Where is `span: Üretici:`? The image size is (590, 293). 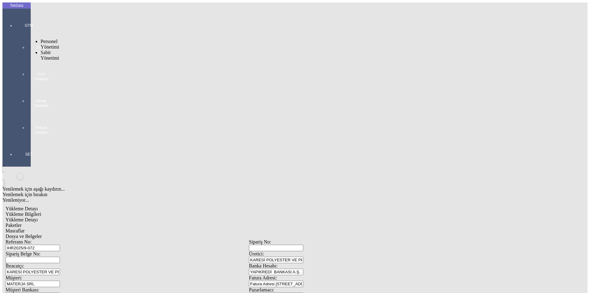 span: Üretici: is located at coordinates (256, 254).